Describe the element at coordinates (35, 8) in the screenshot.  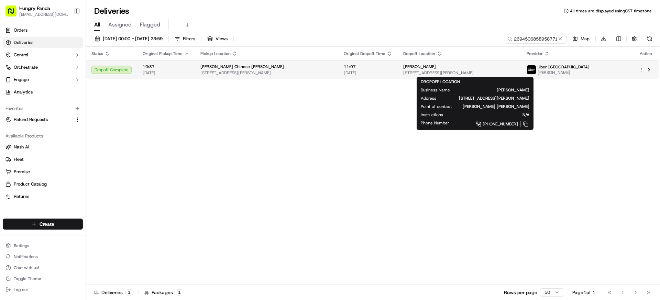
I see `span: Hungry Panda` at that location.